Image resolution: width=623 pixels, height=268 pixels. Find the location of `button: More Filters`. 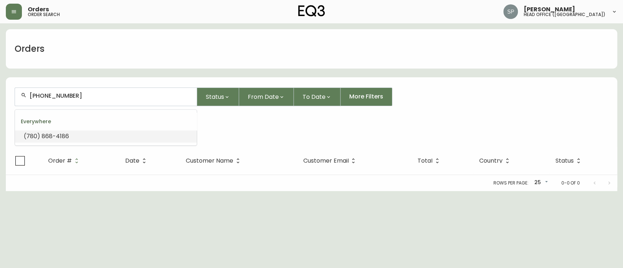

button: More Filters is located at coordinates (366, 97).